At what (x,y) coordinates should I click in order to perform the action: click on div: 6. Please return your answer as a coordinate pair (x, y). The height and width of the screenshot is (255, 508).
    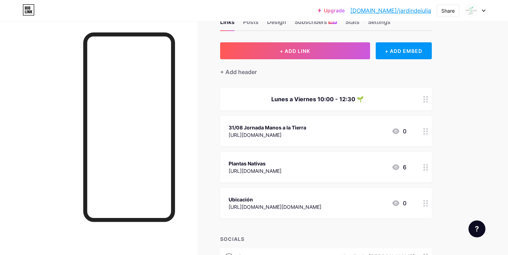
    Looking at the image, I should click on (399, 167).